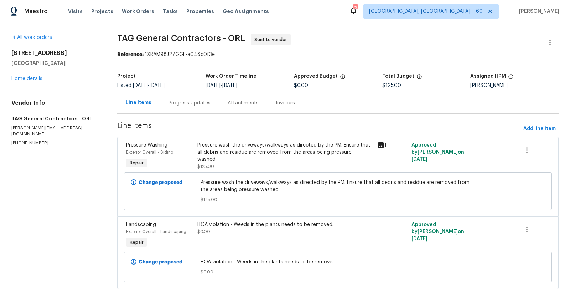 This screenshot has height=308, width=570. What do you see at coordinates (338, 262) in the screenshot?
I see `span: HOA violation - Weeds in the plants needs to be removed.` at bounding box center [338, 262].